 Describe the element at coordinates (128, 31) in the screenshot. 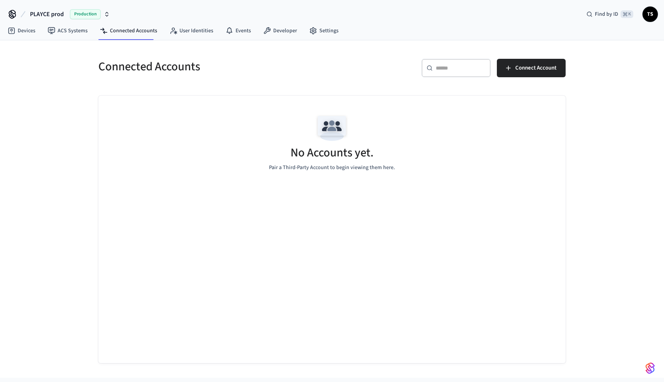

I see `a: Connected Accounts` at that location.